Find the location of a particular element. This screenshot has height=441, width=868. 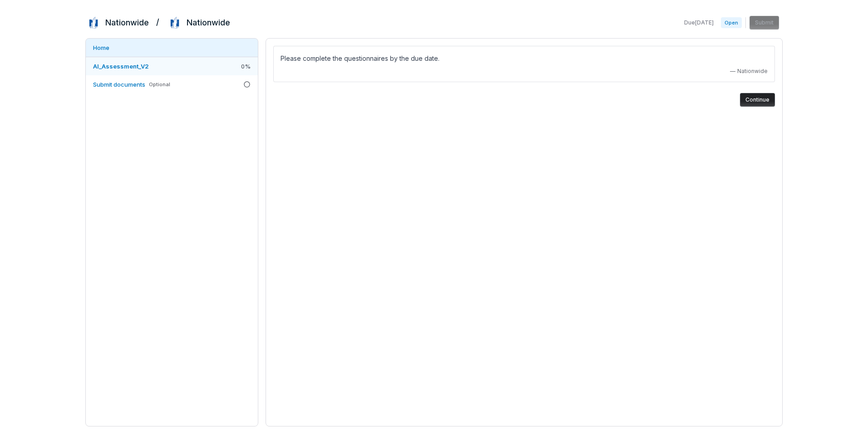

span: 0 % is located at coordinates (246, 66).